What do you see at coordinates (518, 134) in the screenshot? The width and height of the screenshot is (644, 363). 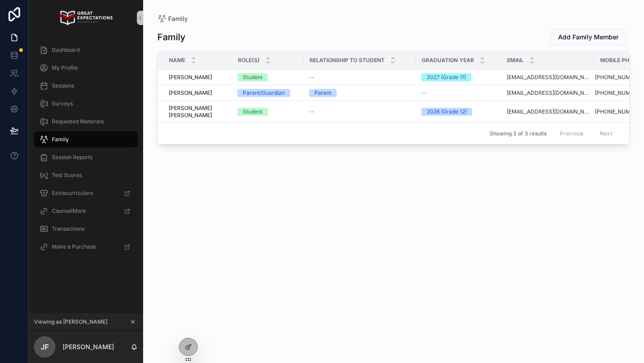 I see `span: Showing 3 of 3 results` at bounding box center [518, 134].